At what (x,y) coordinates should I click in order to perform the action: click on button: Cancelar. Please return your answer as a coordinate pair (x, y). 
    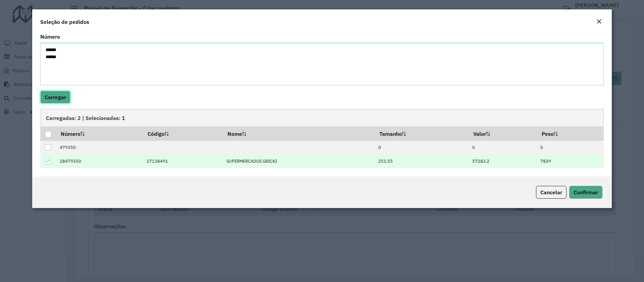
    Looking at the image, I should click on (551, 192).